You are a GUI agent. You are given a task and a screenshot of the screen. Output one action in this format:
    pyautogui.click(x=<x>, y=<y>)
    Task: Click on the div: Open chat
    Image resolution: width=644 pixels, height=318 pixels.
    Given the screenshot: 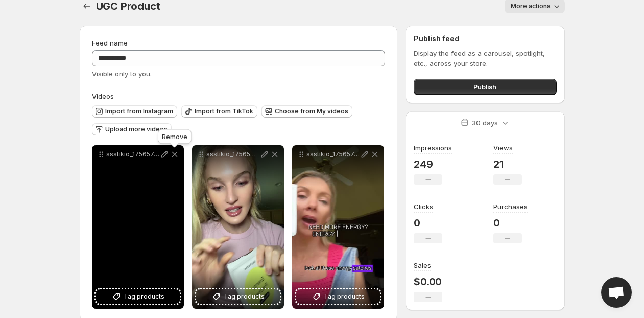 What is the action you would take?
    pyautogui.click(x=616, y=292)
    